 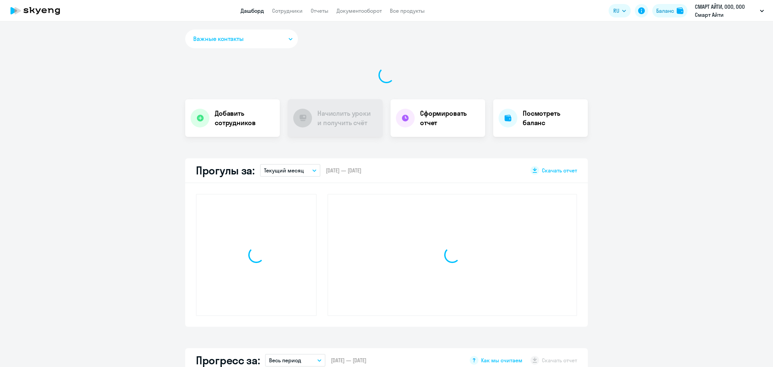 I want to click on a: Отчеты, so click(x=319, y=11).